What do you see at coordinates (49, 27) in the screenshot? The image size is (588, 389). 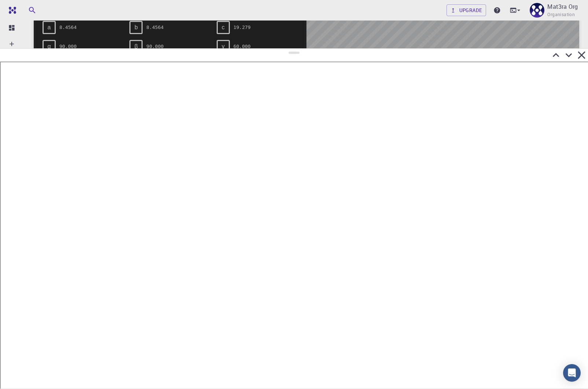 I see `span: a` at bounding box center [49, 27].